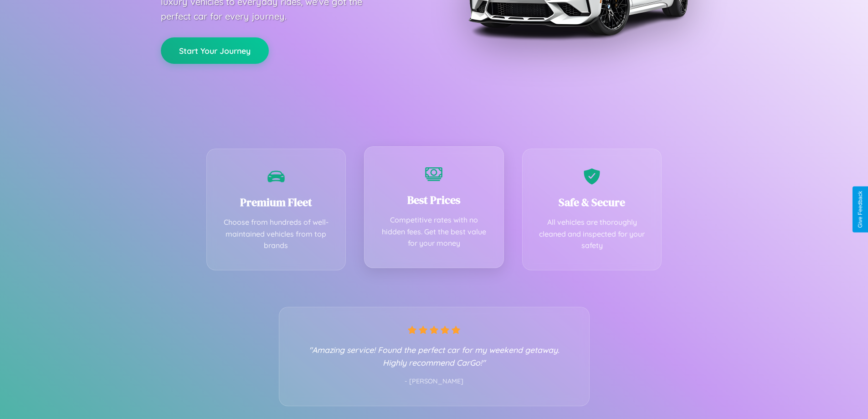 Image resolution: width=868 pixels, height=419 pixels. I want to click on button: Start Your Journey, so click(215, 50).